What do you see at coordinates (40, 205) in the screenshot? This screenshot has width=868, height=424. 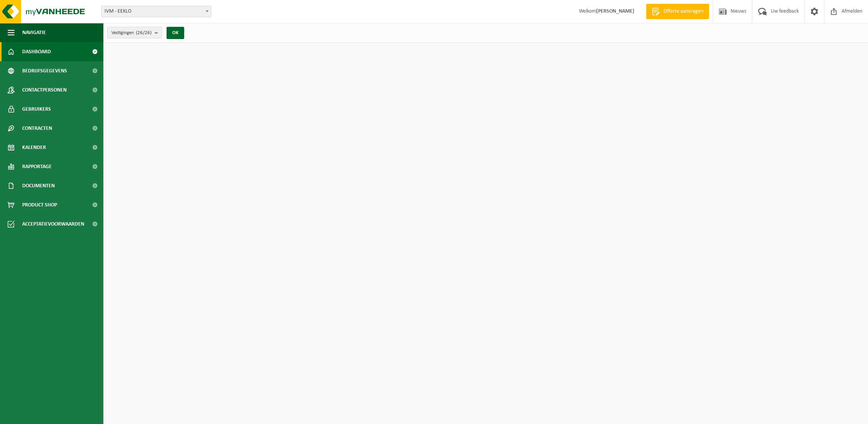 I see `span: Product Shop` at bounding box center [40, 205].